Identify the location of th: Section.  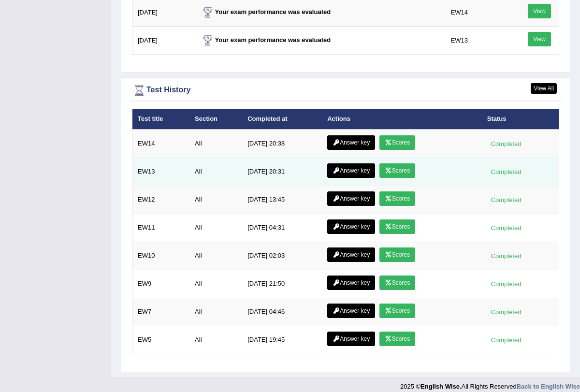
(216, 119).